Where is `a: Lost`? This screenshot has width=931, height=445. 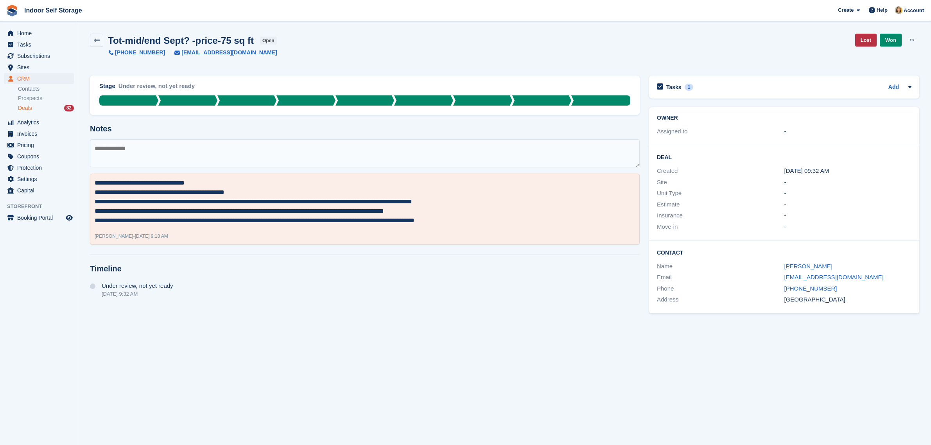 a: Lost is located at coordinates (865, 40).